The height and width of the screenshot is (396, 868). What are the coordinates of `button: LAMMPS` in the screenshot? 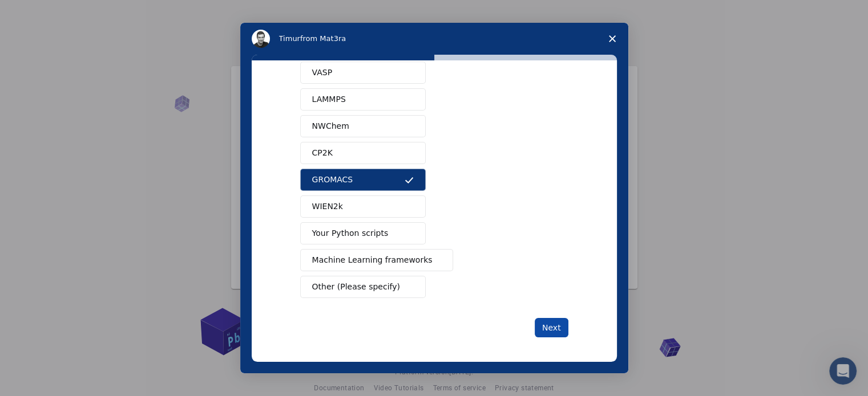 It's located at (363, 99).